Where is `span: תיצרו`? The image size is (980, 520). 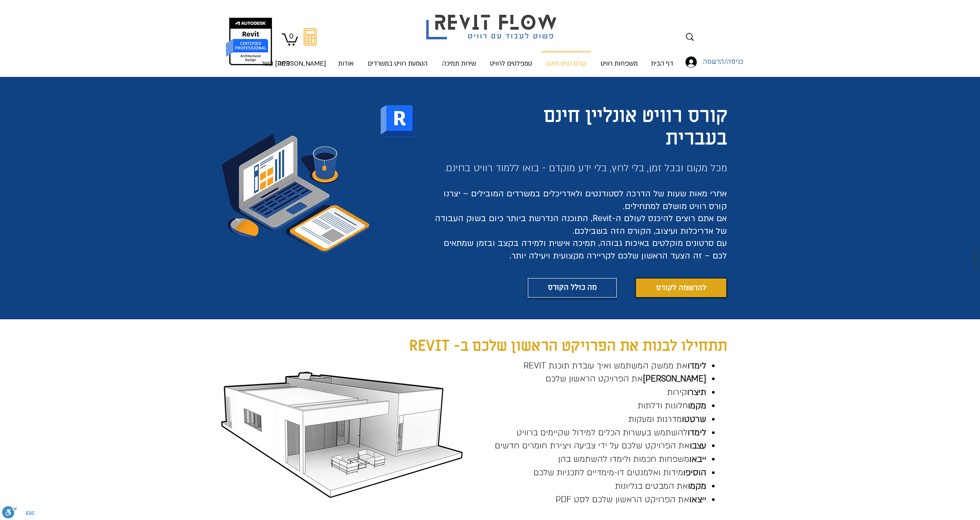
span: תיצרו is located at coordinates (697, 392).